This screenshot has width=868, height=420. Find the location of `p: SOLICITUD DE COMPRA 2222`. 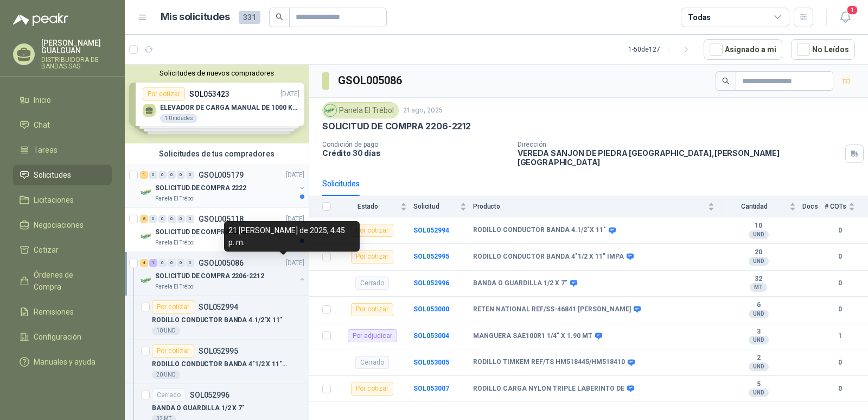

p: SOLICITUD DE COMPRA 2222 is located at coordinates (200, 188).